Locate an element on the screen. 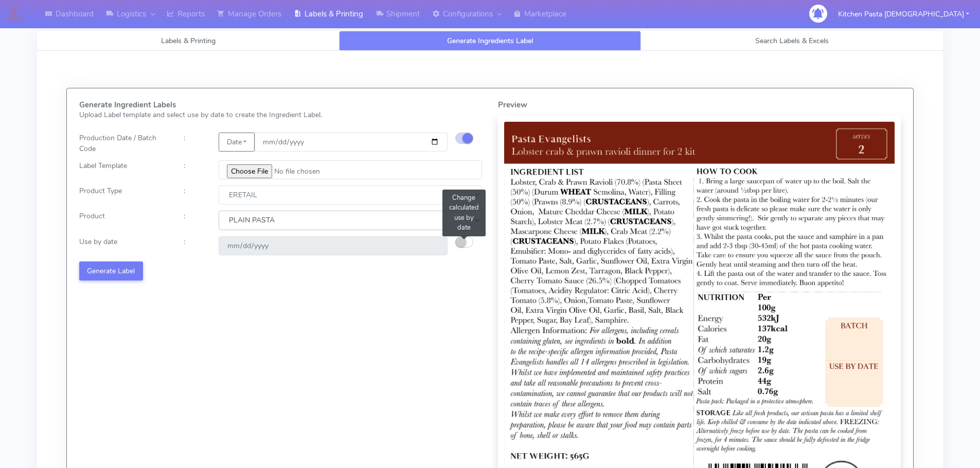  div: Production Date / Batch Code is located at coordinates (123, 143).